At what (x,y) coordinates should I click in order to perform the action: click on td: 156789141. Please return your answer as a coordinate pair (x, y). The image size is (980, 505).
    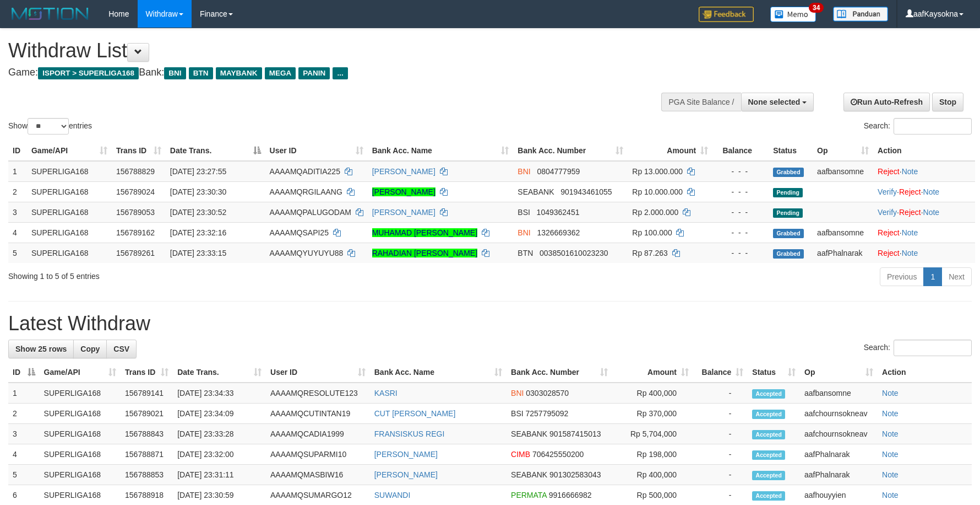
    Looking at the image, I should click on (147, 393).